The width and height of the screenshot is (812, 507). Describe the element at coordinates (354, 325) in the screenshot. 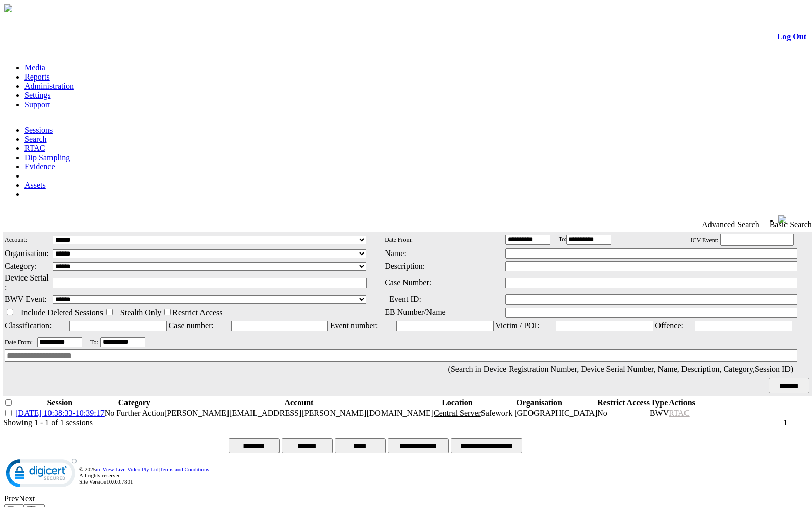

I see `span: Event number:` at that location.